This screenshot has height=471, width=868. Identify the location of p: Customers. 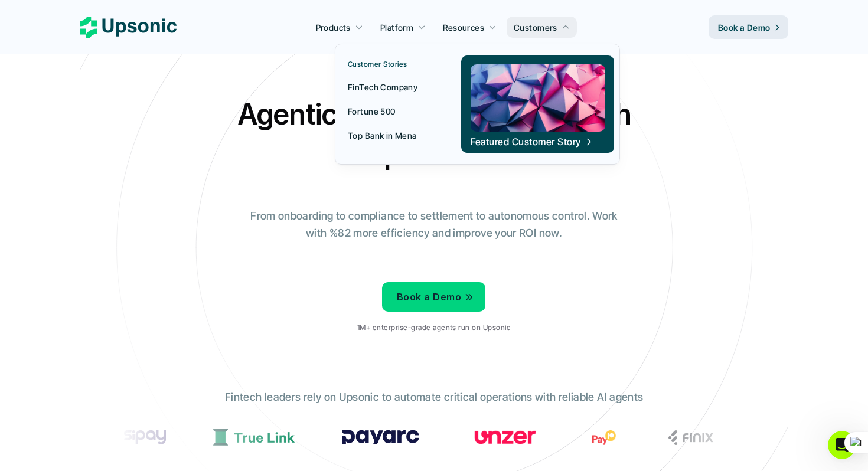
(536, 27).